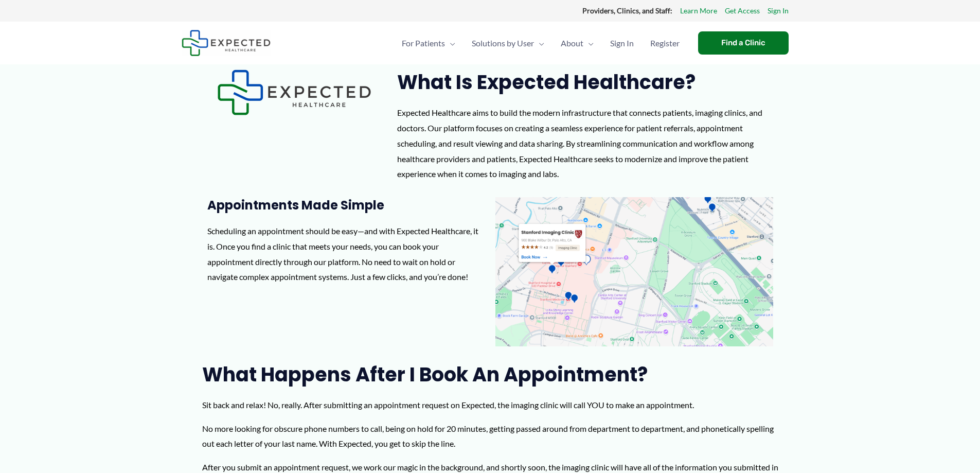 The height and width of the screenshot is (473, 980). I want to click on a: Get Access, so click(742, 11).